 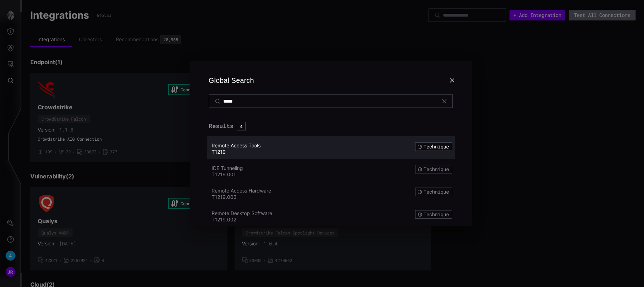 What do you see at coordinates (331, 217) in the screenshot?
I see `a: Remote Desktop SoftwareT1219.002Technique` at bounding box center [331, 217].